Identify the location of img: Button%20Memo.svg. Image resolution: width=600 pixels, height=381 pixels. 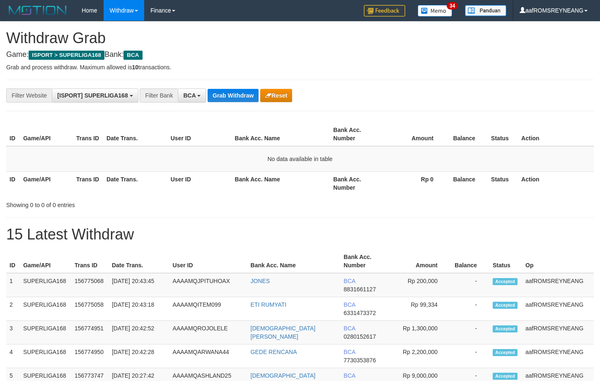
(435, 11).